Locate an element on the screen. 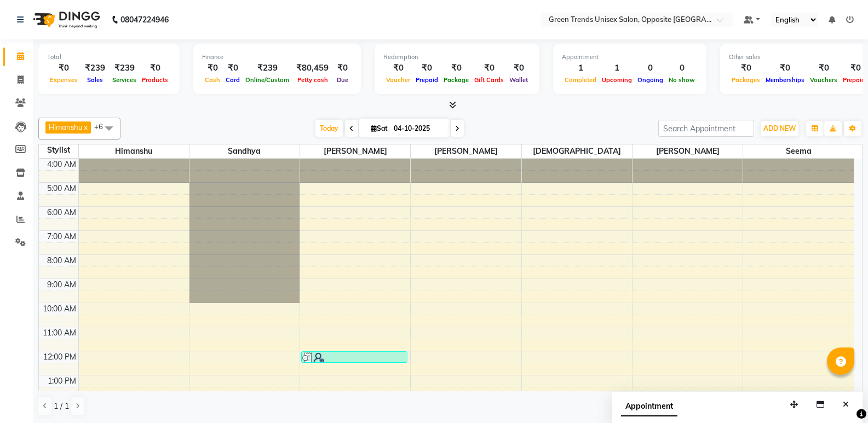  span: Vouchers is located at coordinates (824, 80).